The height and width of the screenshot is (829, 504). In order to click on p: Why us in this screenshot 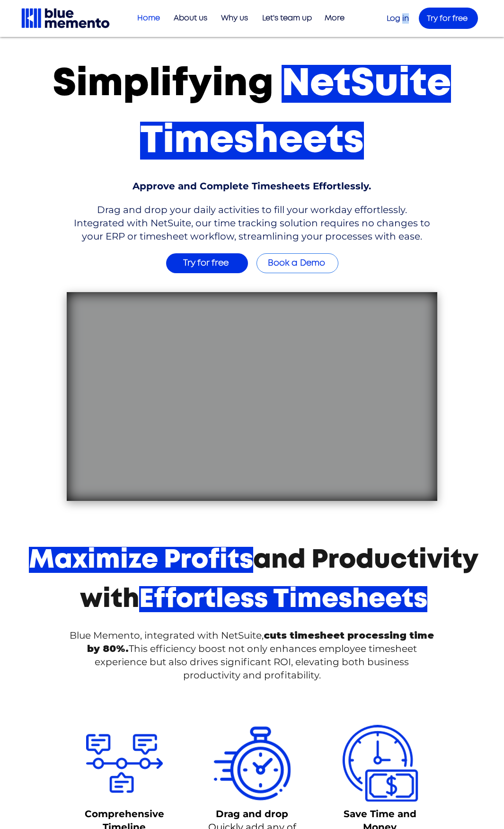, I will do `click(234, 18)`.